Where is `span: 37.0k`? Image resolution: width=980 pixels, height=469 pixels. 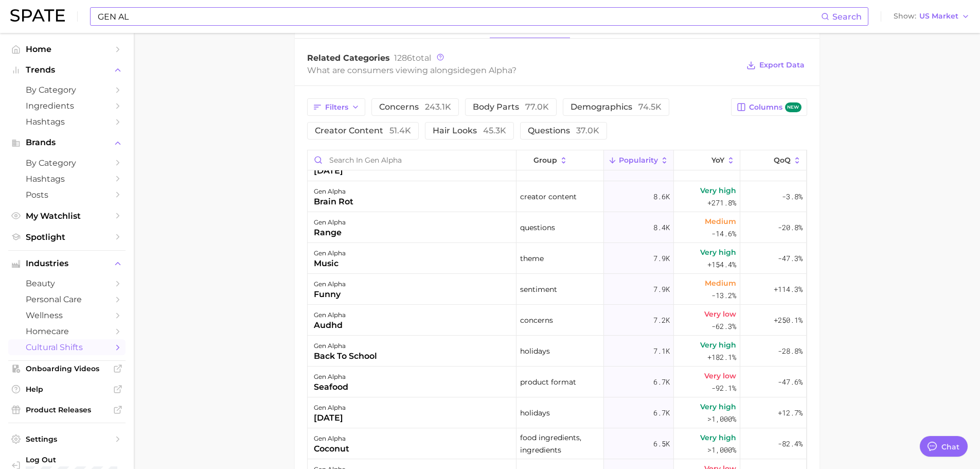
span: 37.0k is located at coordinates (587, 130).